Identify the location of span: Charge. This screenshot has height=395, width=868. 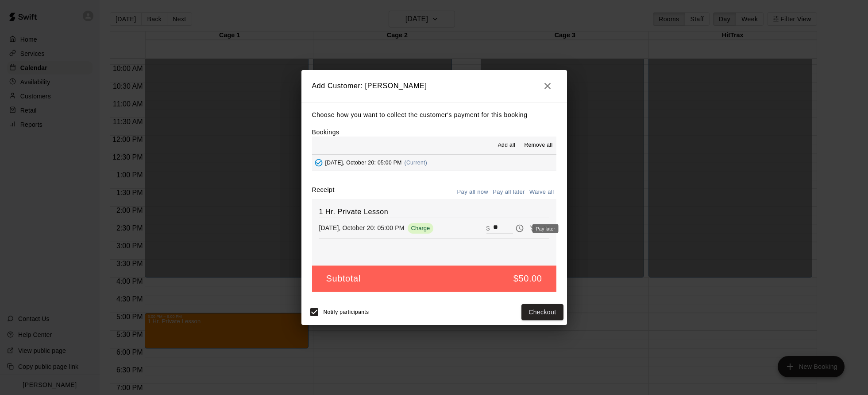
(421, 228).